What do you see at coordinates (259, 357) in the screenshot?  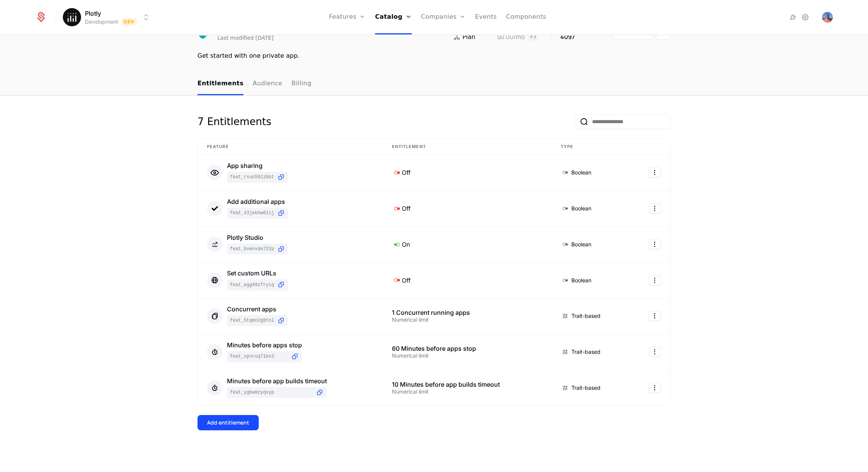 I see `span: feat_XPnRuQ71Bo3` at bounding box center [259, 357].